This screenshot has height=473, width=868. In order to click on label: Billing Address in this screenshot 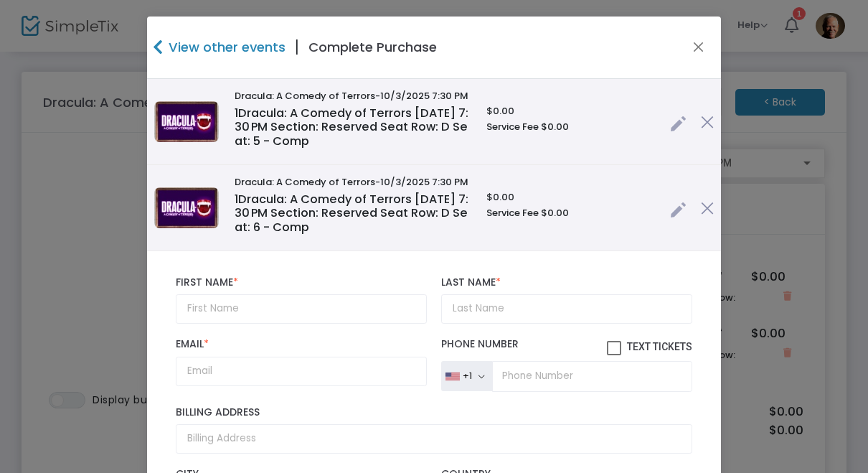, I will do `click(434, 413)`.